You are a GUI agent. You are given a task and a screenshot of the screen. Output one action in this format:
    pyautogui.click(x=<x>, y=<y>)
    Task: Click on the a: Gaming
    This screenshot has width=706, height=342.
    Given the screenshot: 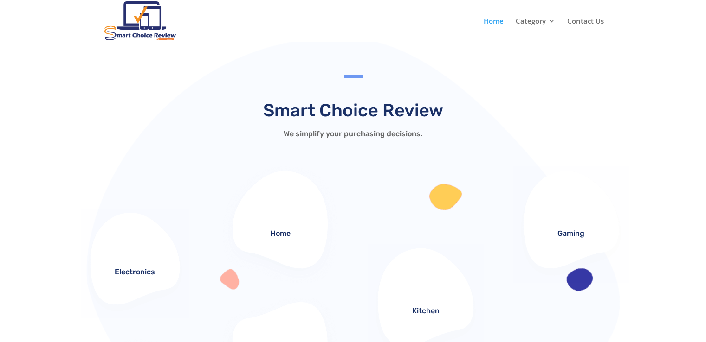 What is the action you would take?
    pyautogui.click(x=571, y=233)
    